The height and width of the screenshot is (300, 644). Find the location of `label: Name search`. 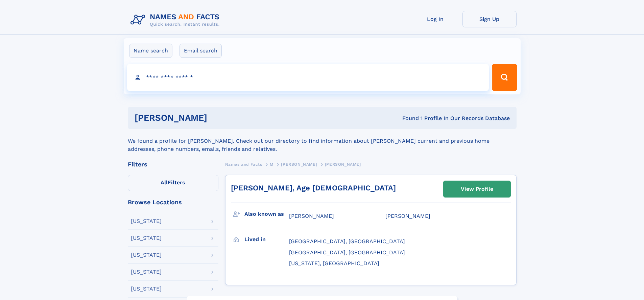

label: Name search is located at coordinates (151, 51).